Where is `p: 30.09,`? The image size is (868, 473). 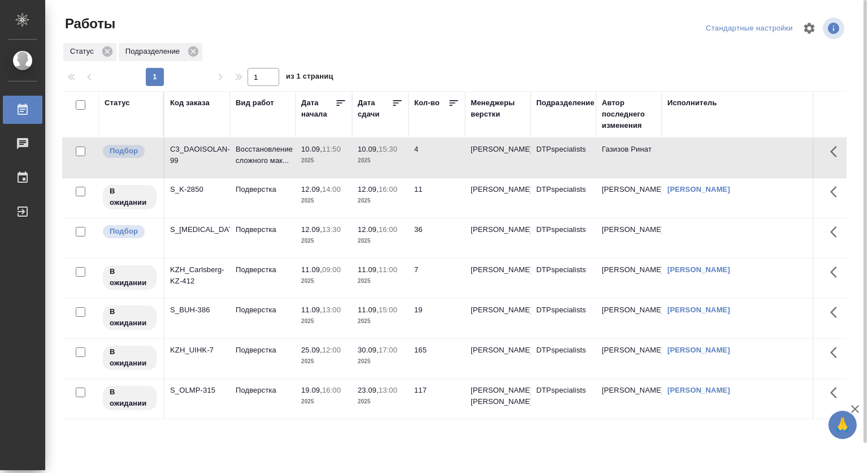
p: 30.09, is located at coordinates (367, 349).